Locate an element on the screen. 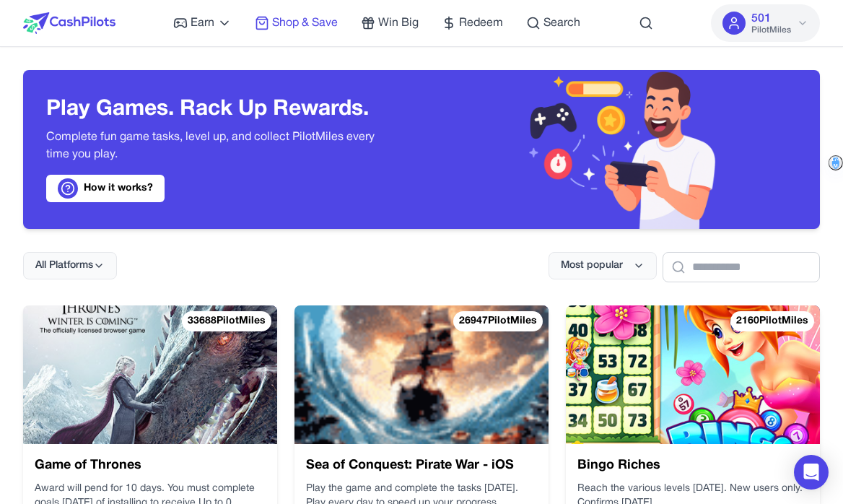  a: Shop & Save is located at coordinates (296, 23).